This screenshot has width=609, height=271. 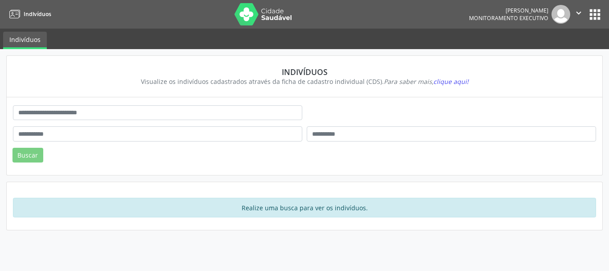 I want to click on span: clique aqui!, so click(x=451, y=81).